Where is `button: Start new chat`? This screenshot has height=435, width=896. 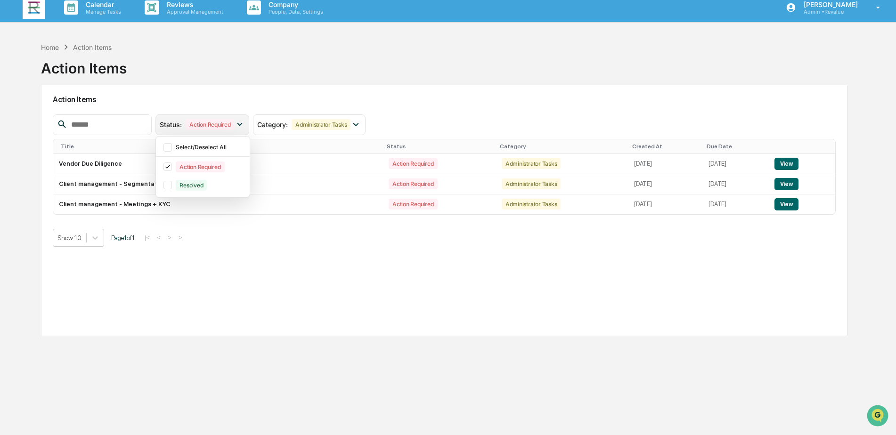 button: Start new chat is located at coordinates (166, 81).